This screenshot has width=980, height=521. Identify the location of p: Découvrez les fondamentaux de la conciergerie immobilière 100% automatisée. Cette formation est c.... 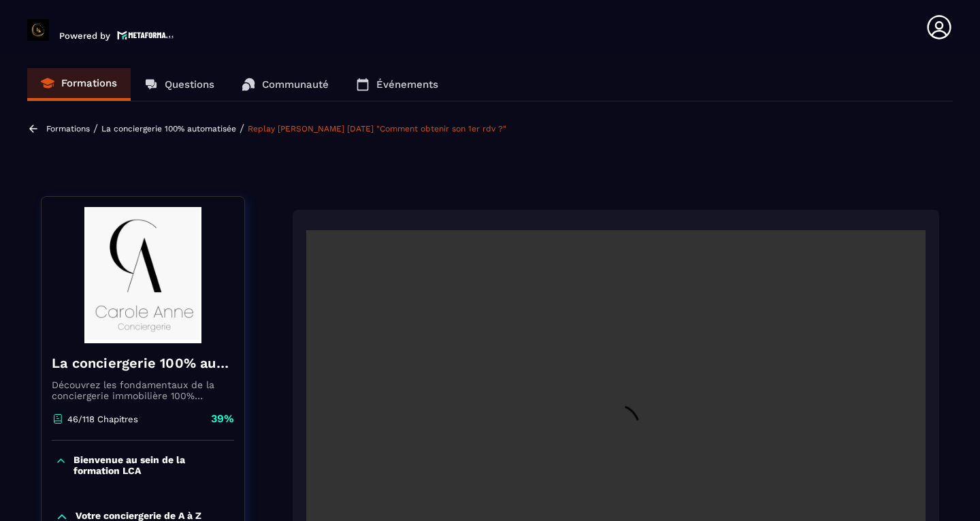
(143, 390).